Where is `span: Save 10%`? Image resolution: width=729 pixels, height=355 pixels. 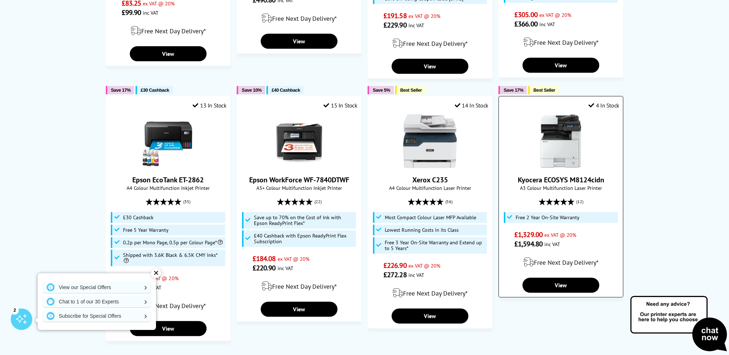 span: Save 10% is located at coordinates (251, 90).